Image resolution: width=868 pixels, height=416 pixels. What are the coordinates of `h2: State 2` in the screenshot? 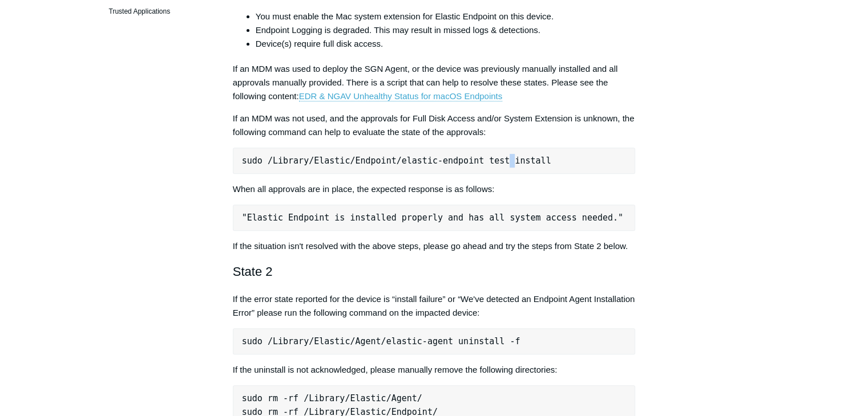 It's located at (434, 271).